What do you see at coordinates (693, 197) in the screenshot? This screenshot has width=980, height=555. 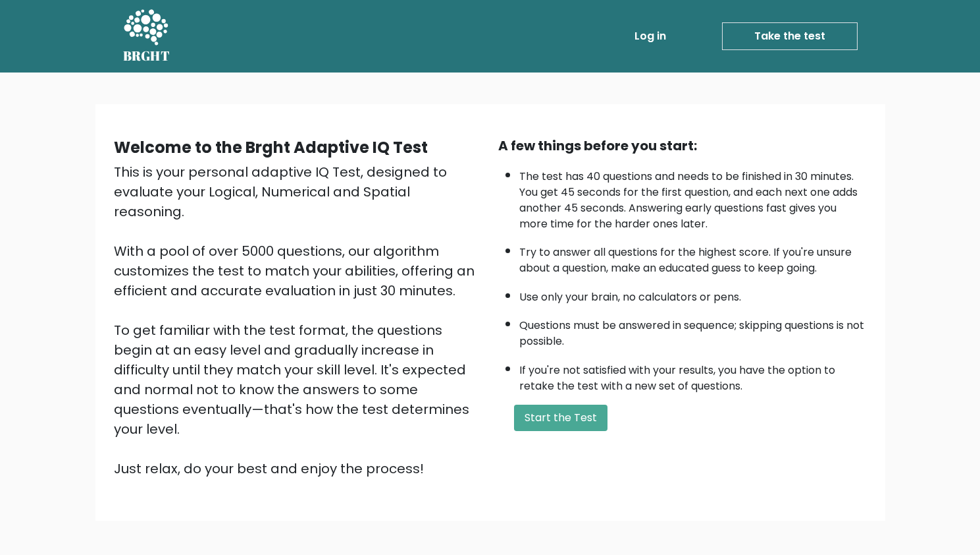 I see `li: The test has 40 questions and needs to be finished in 30 minutes. You get 45 seconds for the firs...` at bounding box center [693, 197].